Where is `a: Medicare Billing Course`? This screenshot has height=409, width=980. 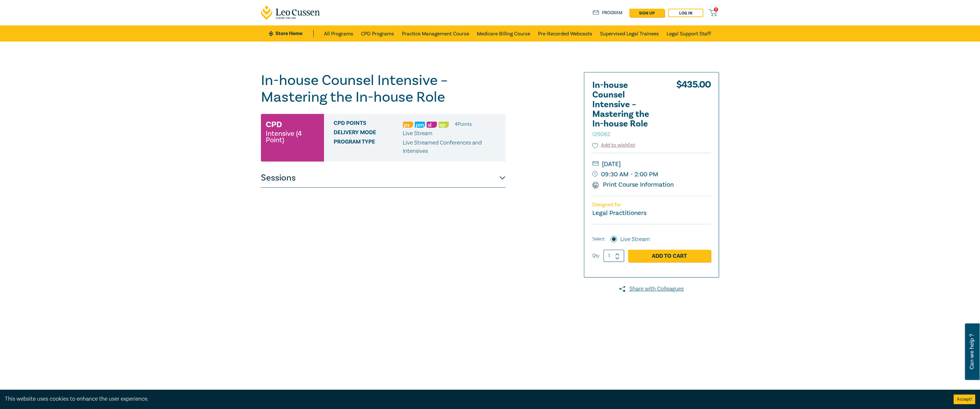 a: Medicare Billing Course is located at coordinates (504, 33).